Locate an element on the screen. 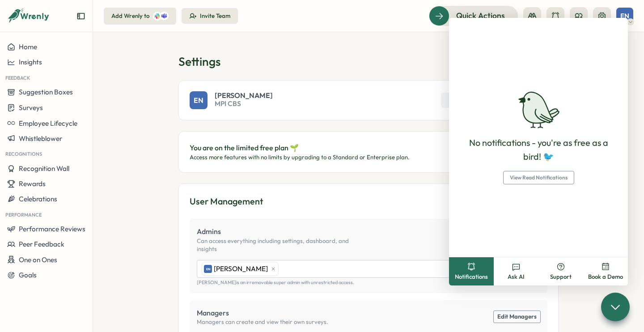  button: Invite Team is located at coordinates (210, 16).